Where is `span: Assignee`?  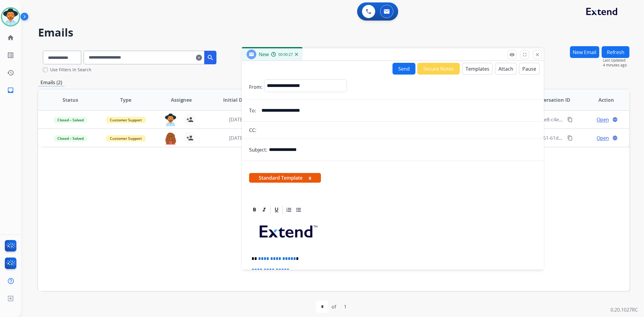 span: Assignee is located at coordinates (182, 100).